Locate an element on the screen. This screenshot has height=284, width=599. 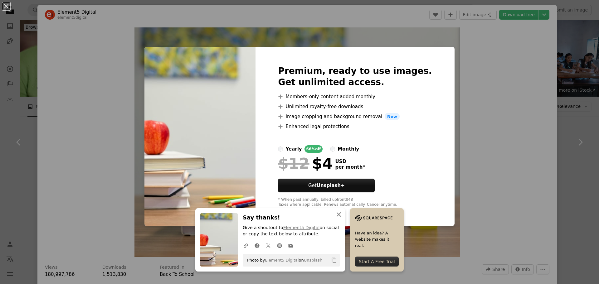
div: yearly is located at coordinates (294, 149).